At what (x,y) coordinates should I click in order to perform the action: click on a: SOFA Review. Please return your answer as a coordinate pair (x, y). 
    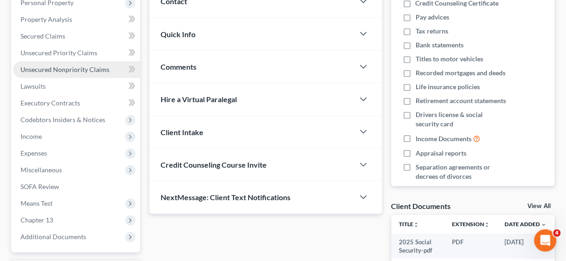
    Looking at the image, I should click on (76, 187).